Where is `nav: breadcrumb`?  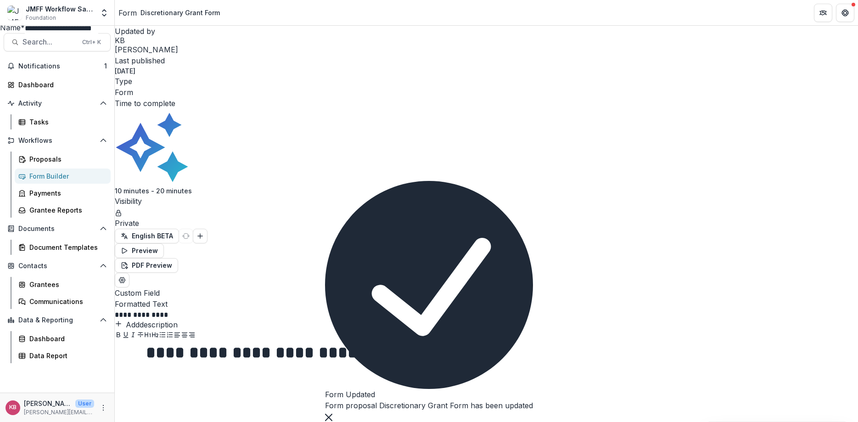
nav: breadcrumb is located at coordinates (171, 12).